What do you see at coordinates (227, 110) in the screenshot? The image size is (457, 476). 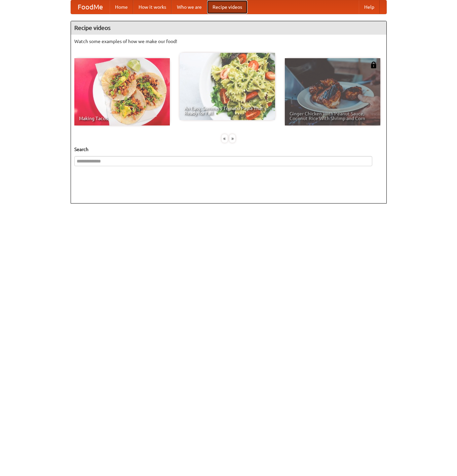 I see `span: An Easy, Summery Tomato Pasta That's Ready for Fall` at bounding box center [227, 110].